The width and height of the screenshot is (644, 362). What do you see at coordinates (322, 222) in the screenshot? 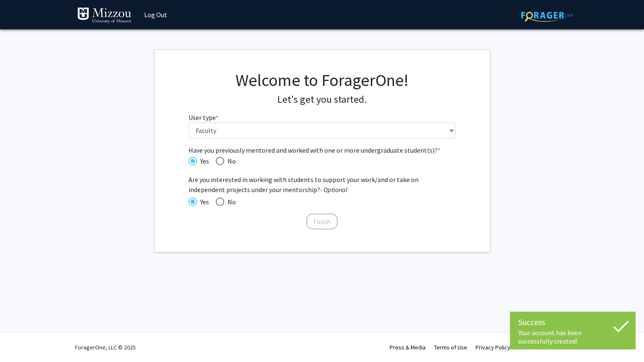
I see `button: Finish` at bounding box center [322, 222].